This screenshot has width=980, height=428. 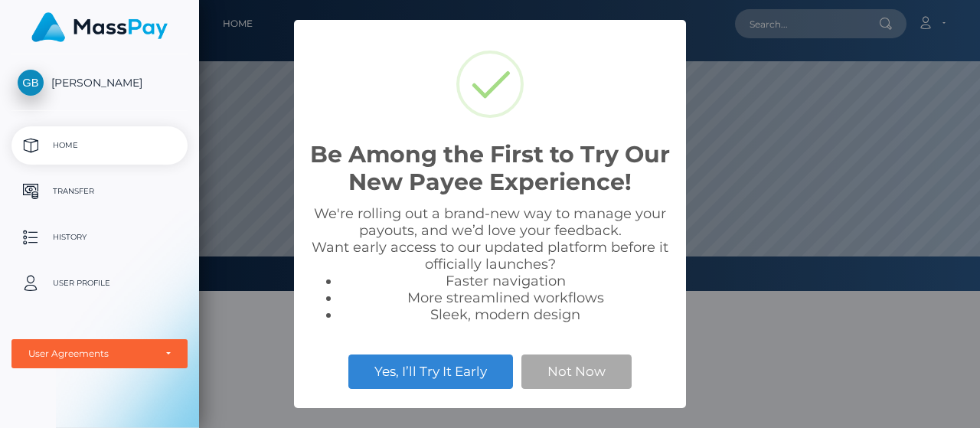 What do you see at coordinates (100, 237) in the screenshot?
I see `p: History` at bounding box center [100, 237].